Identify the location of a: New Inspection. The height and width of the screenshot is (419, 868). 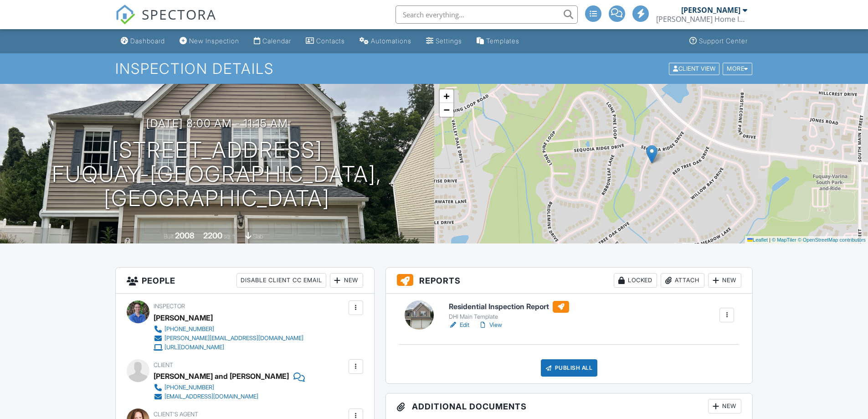
(209, 41).